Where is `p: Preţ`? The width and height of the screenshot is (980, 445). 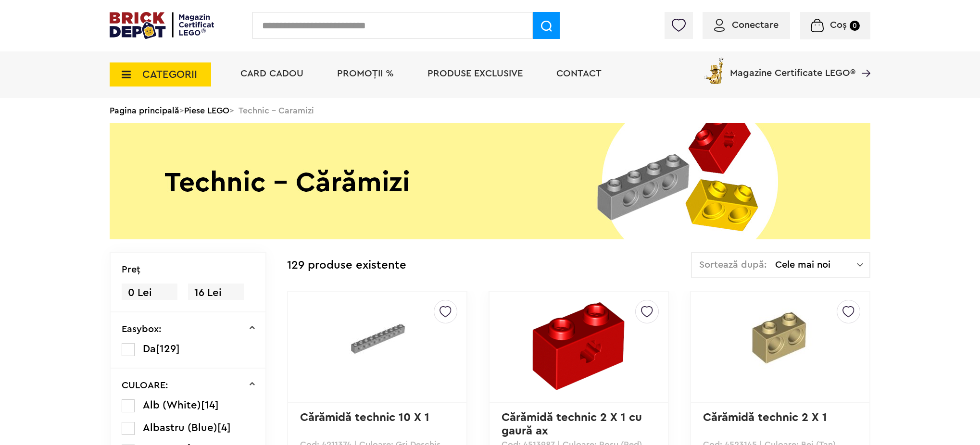 p: Preţ is located at coordinates (131, 270).